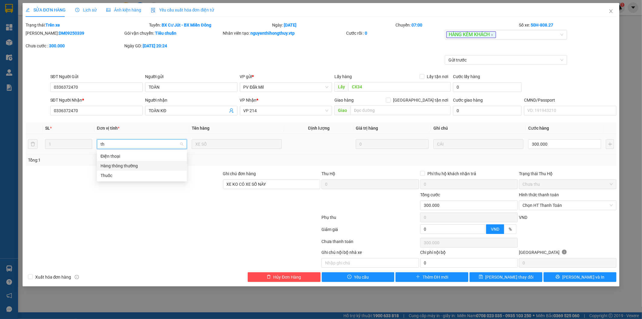 This screenshot has height=319, width=642. Describe the element at coordinates (487, 87) in the screenshot. I see `input: Cước lấy hàng` at that location.